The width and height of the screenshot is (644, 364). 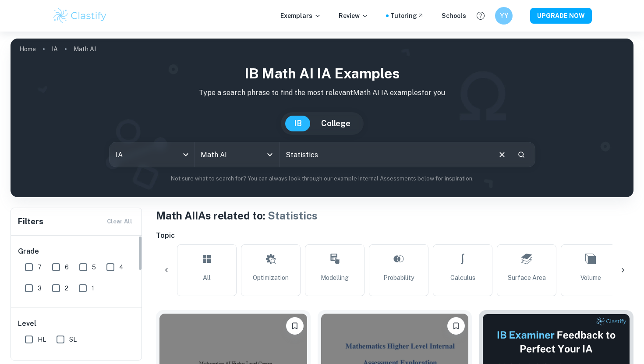 I want to click on span: All, so click(x=207, y=277).